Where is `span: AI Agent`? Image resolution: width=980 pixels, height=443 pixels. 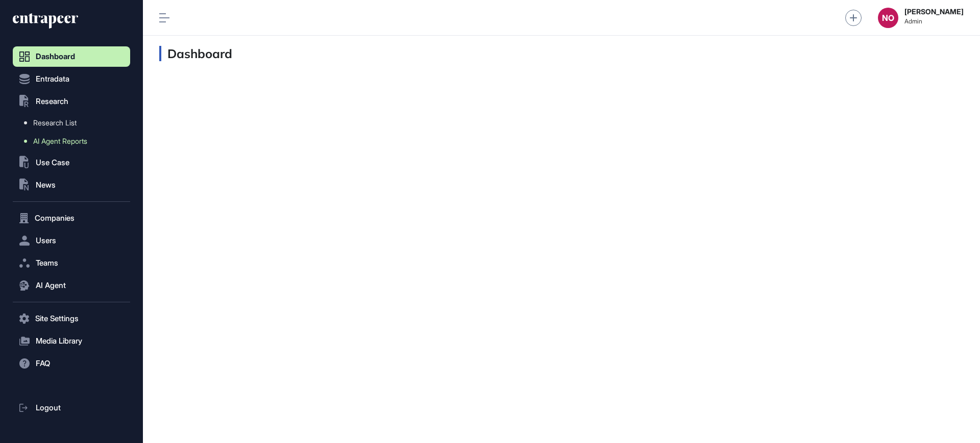 span: AI Agent is located at coordinates (50, 286).